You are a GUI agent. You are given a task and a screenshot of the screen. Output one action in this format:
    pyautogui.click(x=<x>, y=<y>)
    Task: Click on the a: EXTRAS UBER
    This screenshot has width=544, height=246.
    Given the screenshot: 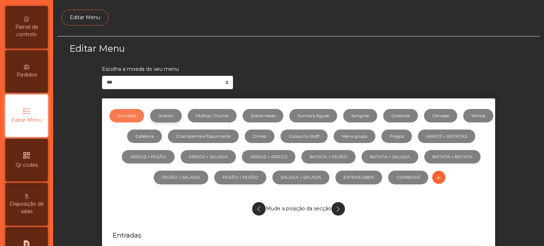 What is the action you would take?
    pyautogui.click(x=359, y=178)
    